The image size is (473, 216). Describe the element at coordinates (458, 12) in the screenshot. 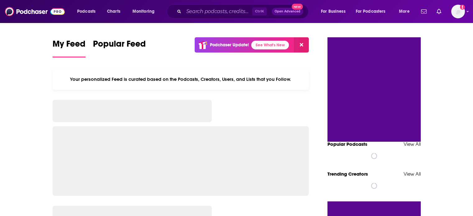

I see `img: User Profile` at that location.